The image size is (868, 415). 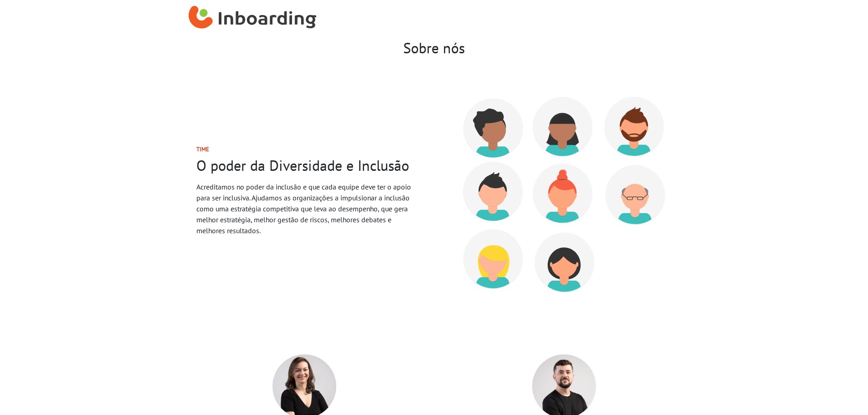 What do you see at coordinates (305, 208) in the screenshot?
I see `p: Acreditamos no poder da inclusão e que cada equipe deve ter o apoio para ser inclusiva. Ajudamos ...` at bounding box center [305, 208].